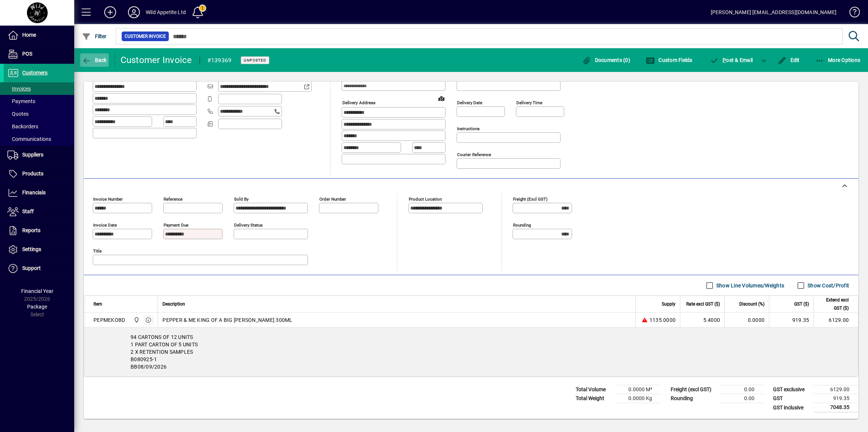  I want to click on a: View on map, so click(441, 98).